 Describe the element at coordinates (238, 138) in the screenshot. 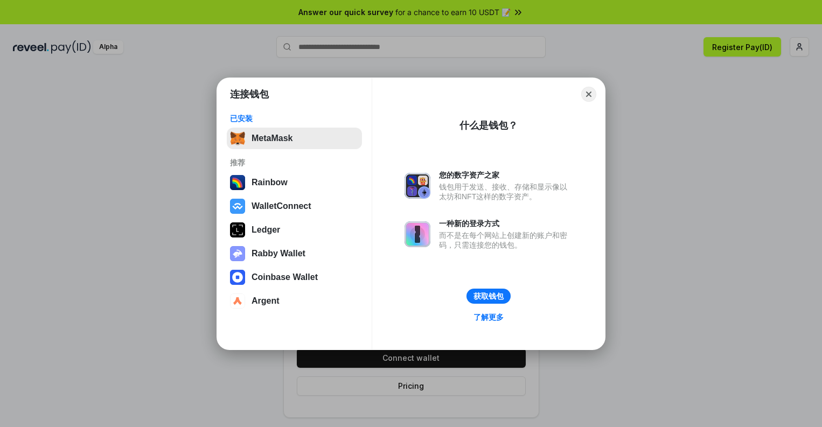

I see `img: svg+xml,%3Csvg%20fill%3D%22none%22%20height%3D%2233%22%20viewBox%3D%220%200%2035%2033%22%20width%...` at that location.